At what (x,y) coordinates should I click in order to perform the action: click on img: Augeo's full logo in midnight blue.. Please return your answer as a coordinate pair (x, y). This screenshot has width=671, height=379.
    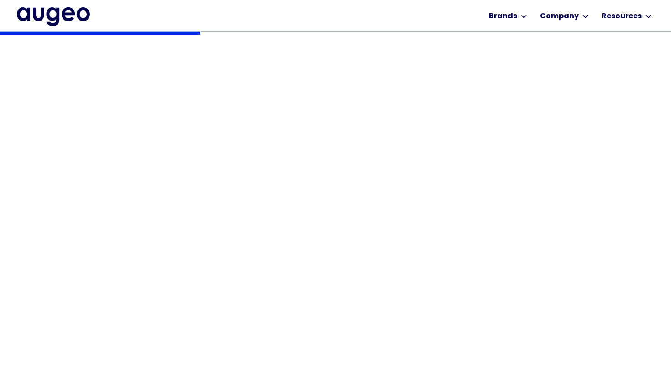
    Looking at the image, I should click on (53, 16).